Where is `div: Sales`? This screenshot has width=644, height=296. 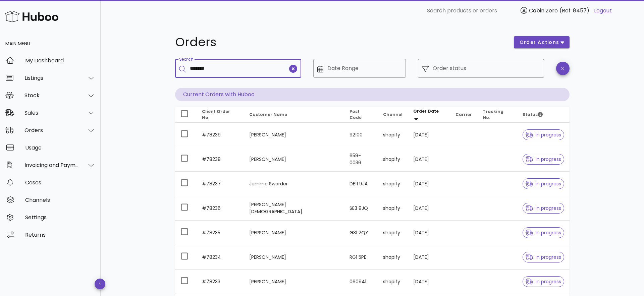
div: Sales is located at coordinates (51, 113).